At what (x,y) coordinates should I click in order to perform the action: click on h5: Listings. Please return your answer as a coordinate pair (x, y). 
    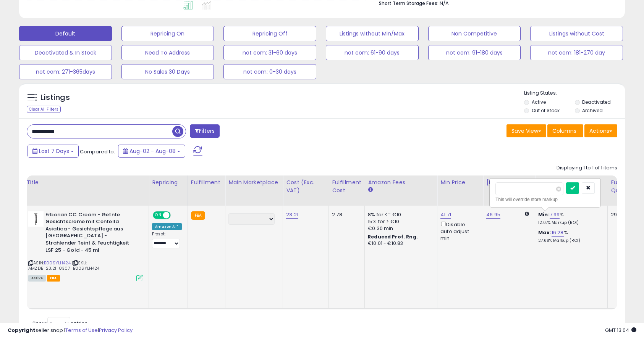
    Looking at the image, I should click on (55, 98).